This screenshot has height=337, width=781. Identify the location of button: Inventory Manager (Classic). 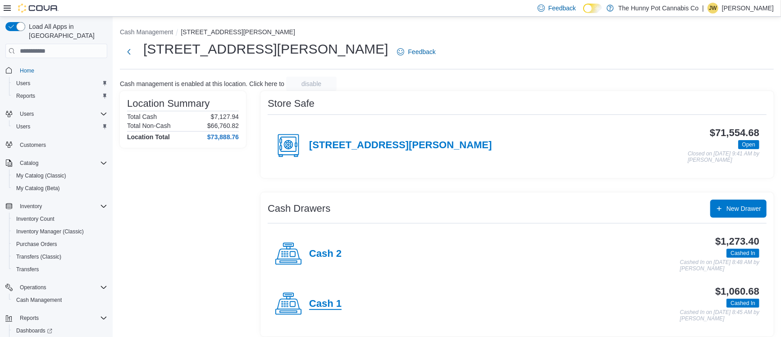
(60, 232).